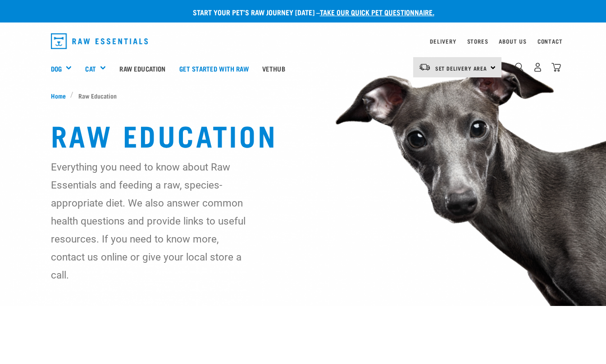 This screenshot has width=606, height=364. What do you see at coordinates (303, 41) in the screenshot?
I see `nav: dropdown navigation` at bounding box center [303, 41].